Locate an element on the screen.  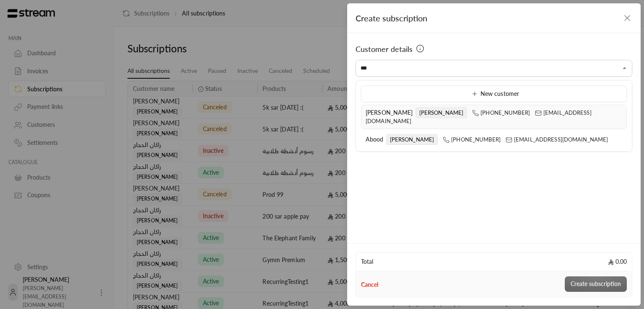
span: Abood is located at coordinates (374, 139).